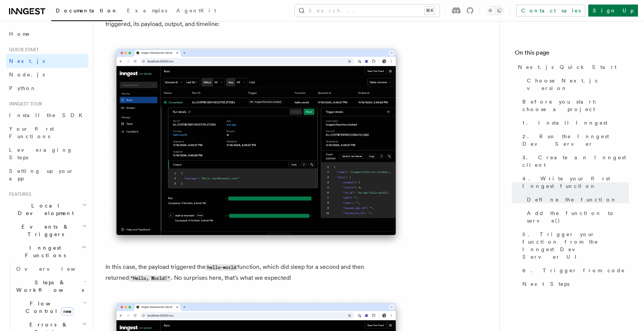  Describe the element at coordinates (567, 67) in the screenshot. I see `span: Next.js Quick Start` at that location.